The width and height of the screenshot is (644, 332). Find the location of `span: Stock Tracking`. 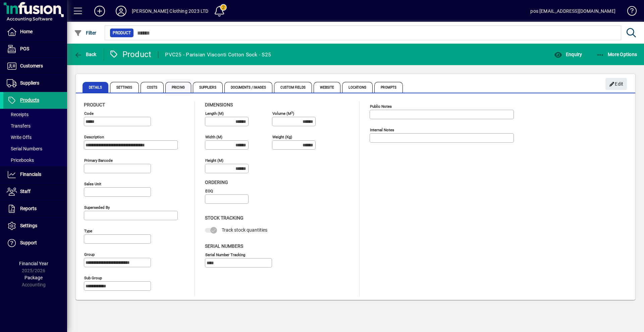

span: Stock Tracking is located at coordinates (224, 218).